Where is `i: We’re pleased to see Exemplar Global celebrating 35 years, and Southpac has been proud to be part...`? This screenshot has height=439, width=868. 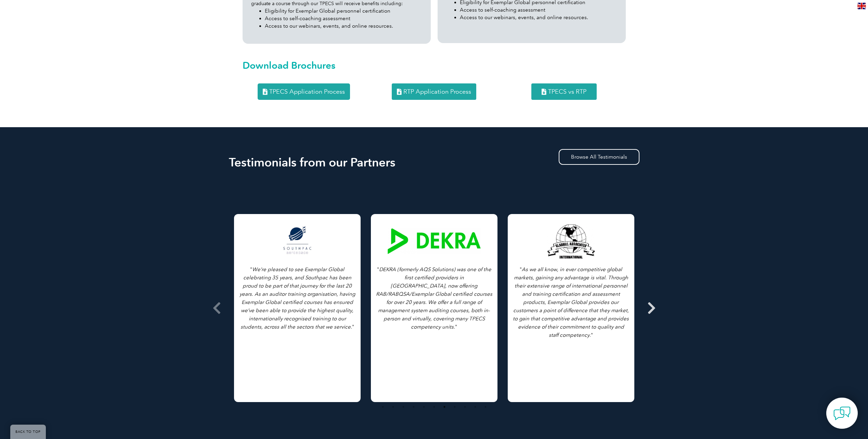
i: We’re pleased to see Exemplar Global celebrating 35 years, and Southpac has been proud to be part... is located at coordinates (297, 299).